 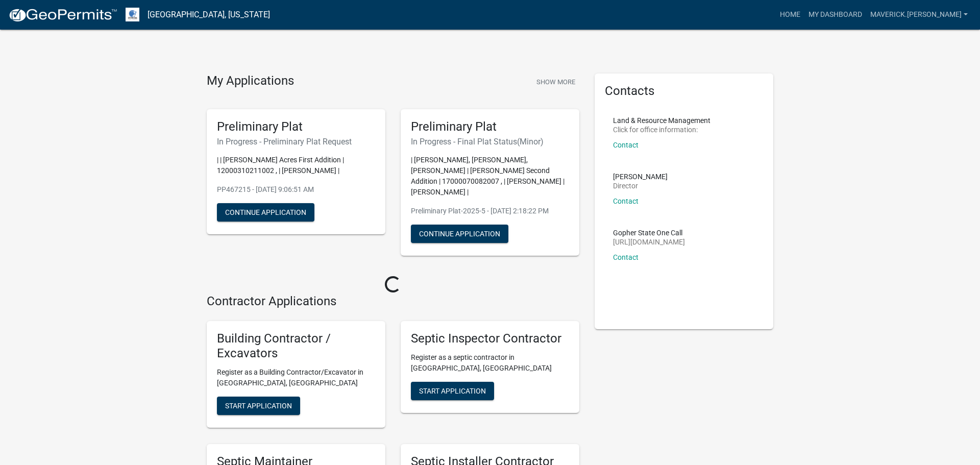 I want to click on h6: In Progress - Preliminary Plat Request, so click(x=296, y=141).